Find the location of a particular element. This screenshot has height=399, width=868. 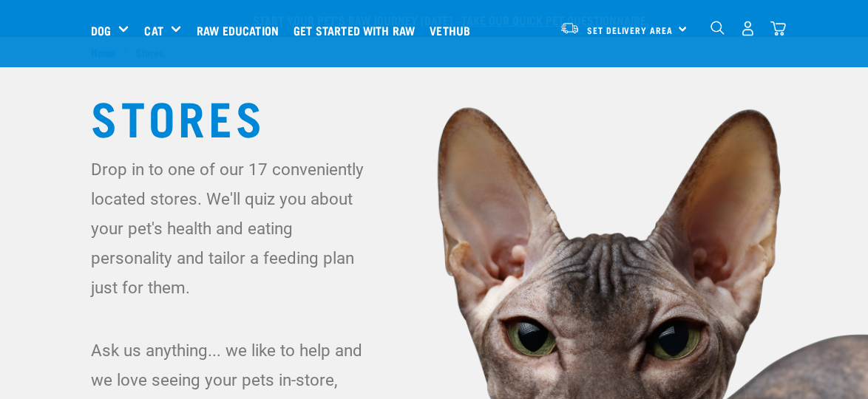

h1: Stores is located at coordinates (434, 116).